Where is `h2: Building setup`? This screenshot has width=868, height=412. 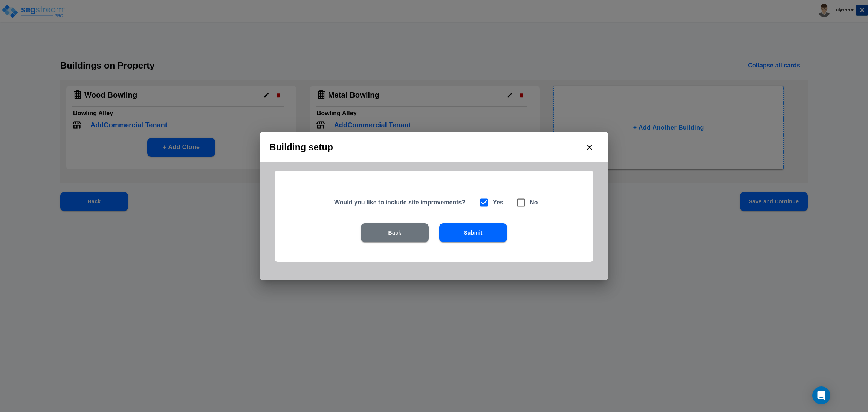 h2: Building setup is located at coordinates (434, 147).